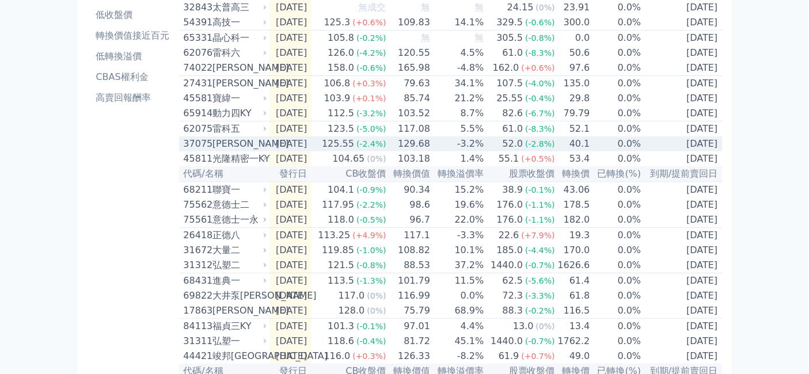 The image size is (809, 374). Describe the element at coordinates (196, 53) in the screenshot. I see `div: 62076` at that location.